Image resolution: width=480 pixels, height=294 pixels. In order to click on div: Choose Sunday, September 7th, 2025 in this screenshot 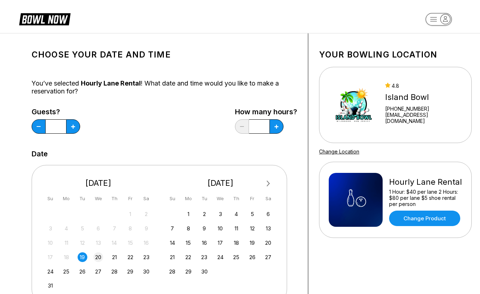, I will do `click(172, 228)`.